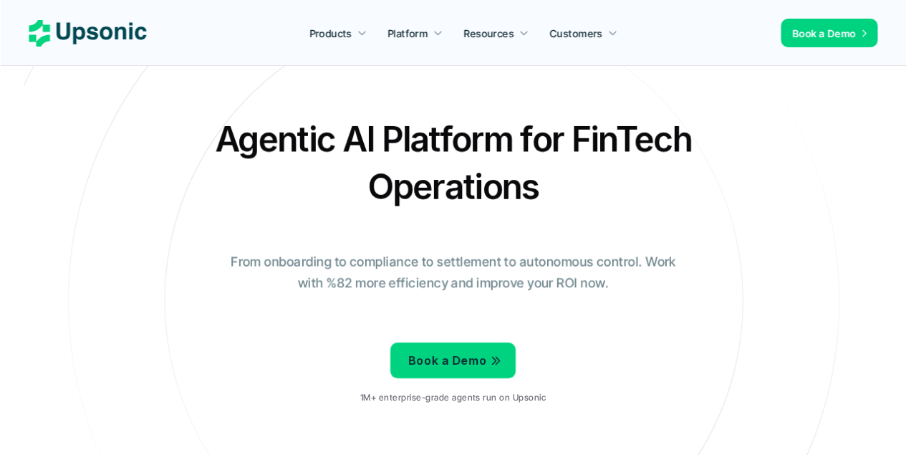 Image resolution: width=906 pixels, height=455 pixels. I want to click on p: Customers, so click(577, 33).